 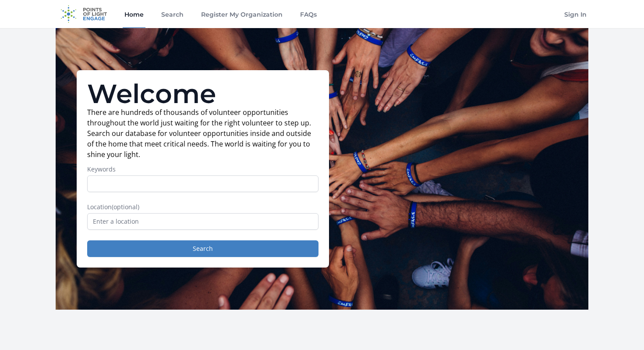 What do you see at coordinates (125, 207) in the screenshot?
I see `span: (optional)` at bounding box center [125, 207].